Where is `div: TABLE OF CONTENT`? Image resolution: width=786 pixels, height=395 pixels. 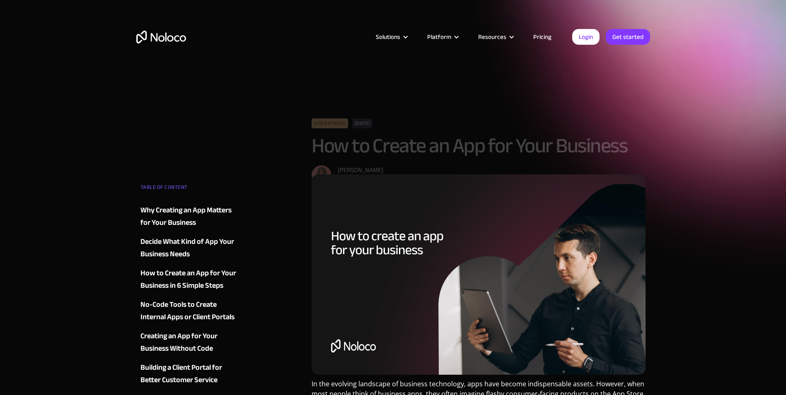
div: TABLE OF CONTENT is located at coordinates (191, 189).